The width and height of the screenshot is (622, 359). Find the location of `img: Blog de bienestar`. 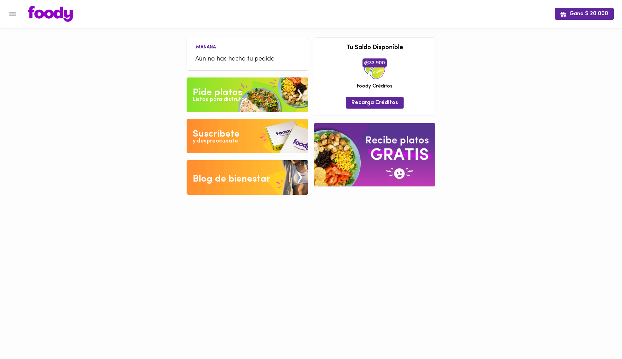

img: Blog de bienestar is located at coordinates (247, 177).